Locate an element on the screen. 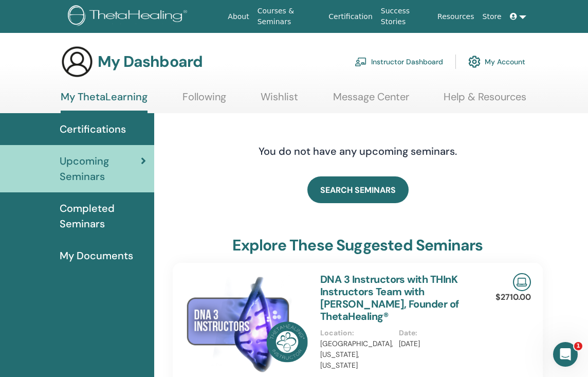  p: Location : is located at coordinates (356, 333).